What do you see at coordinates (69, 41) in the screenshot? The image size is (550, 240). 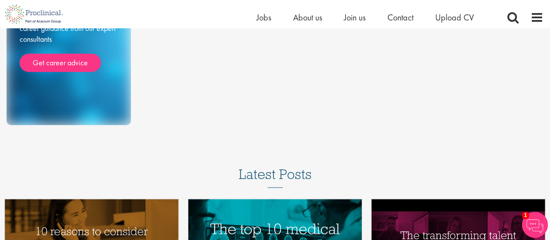 I see `div: From CV and interview tips to career guidance from our expert consultants` at bounding box center [69, 41].